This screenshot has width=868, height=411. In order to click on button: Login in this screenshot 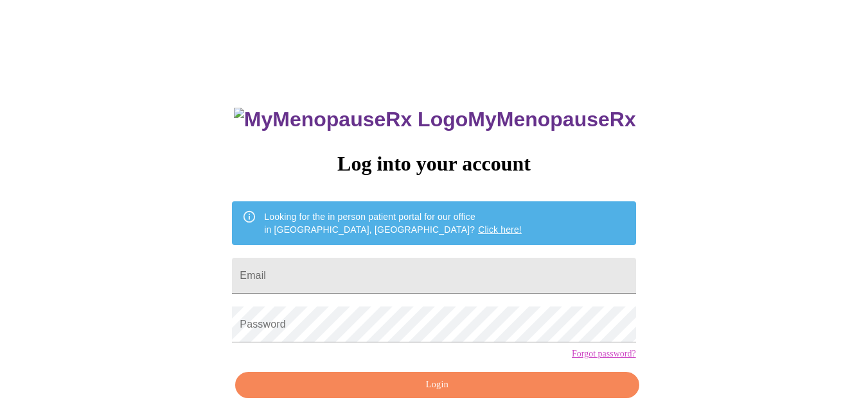, I will do `click(437, 385)`.